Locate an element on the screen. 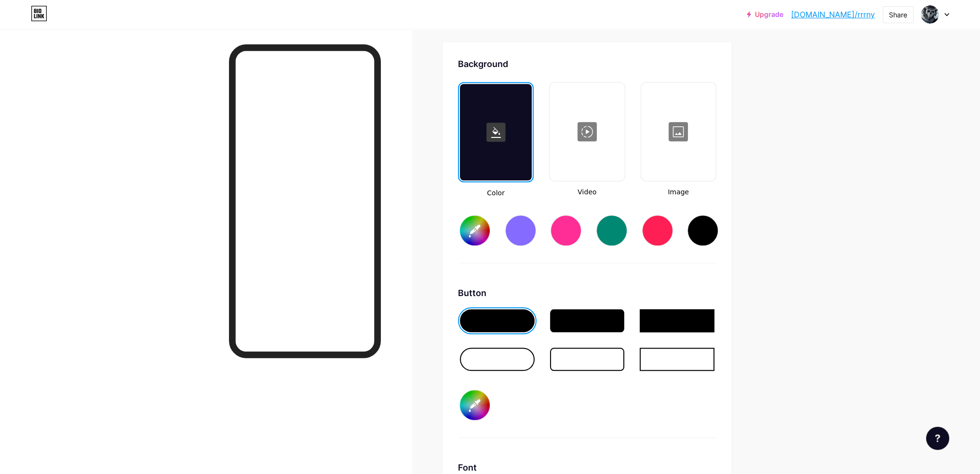  div: Share is located at coordinates (898, 14).